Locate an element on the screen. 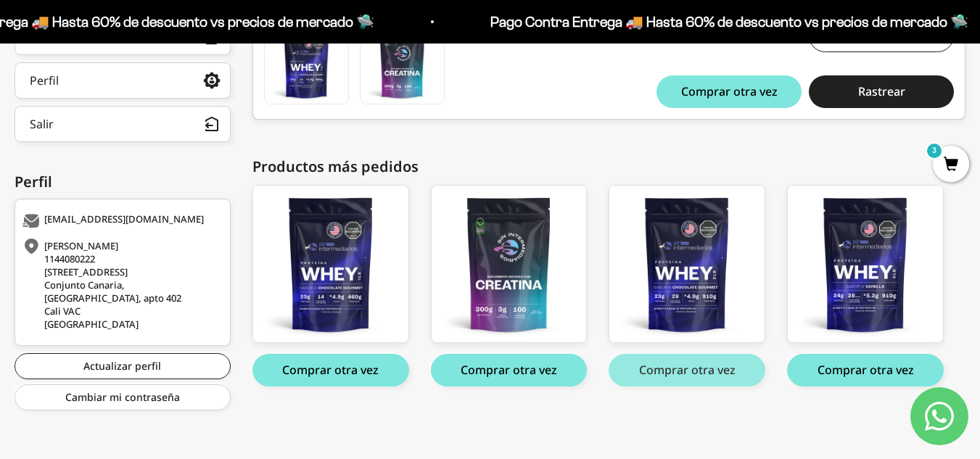 This screenshot has width=980, height=459. img: whey-chocolate_1LBS_front_fc04a9ae-3be6-4ecf-8bb9-186982c4bd6c_large.png is located at coordinates (331, 264).